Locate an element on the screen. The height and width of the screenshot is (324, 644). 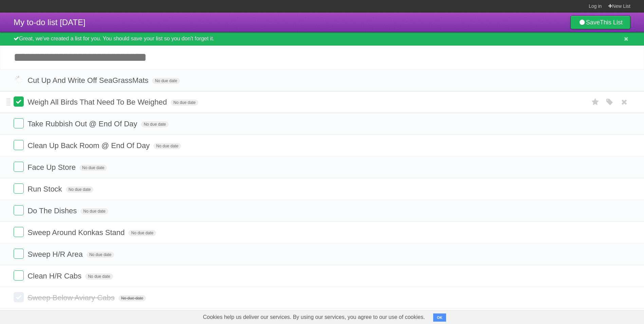
span: Do The Dishes is located at coordinates (53, 211).